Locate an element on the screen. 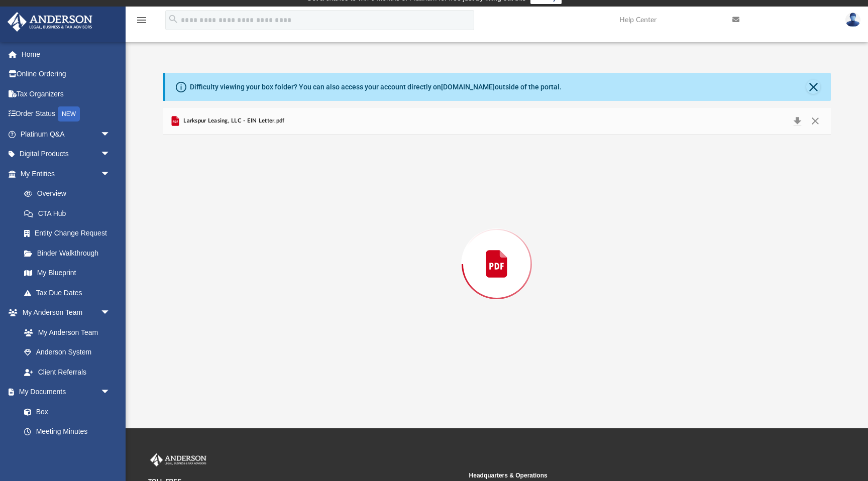  a: Meeting Minutes is located at coordinates (67, 432).